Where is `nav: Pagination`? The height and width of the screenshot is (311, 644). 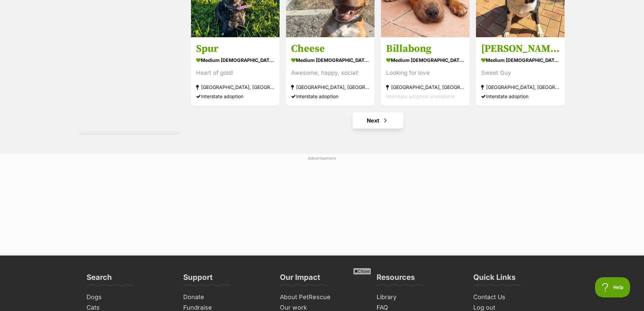
nav: Pagination is located at coordinates (378, 120).